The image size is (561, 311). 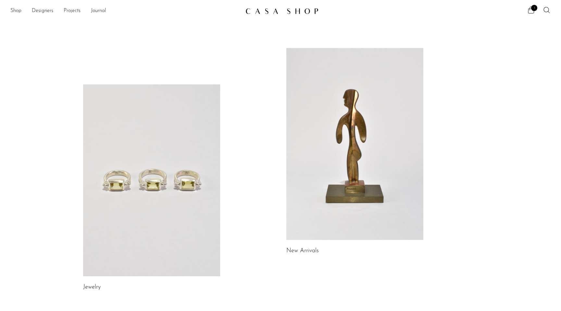 I want to click on nav: Desktop navigation, so click(x=125, y=11).